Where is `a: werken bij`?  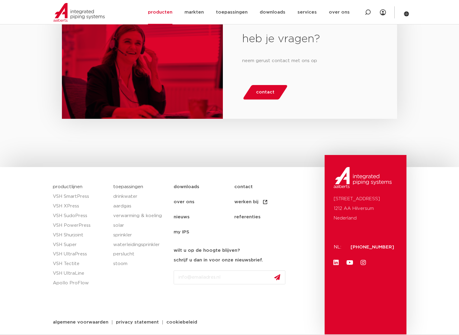
a: werken bij is located at coordinates (265, 202).